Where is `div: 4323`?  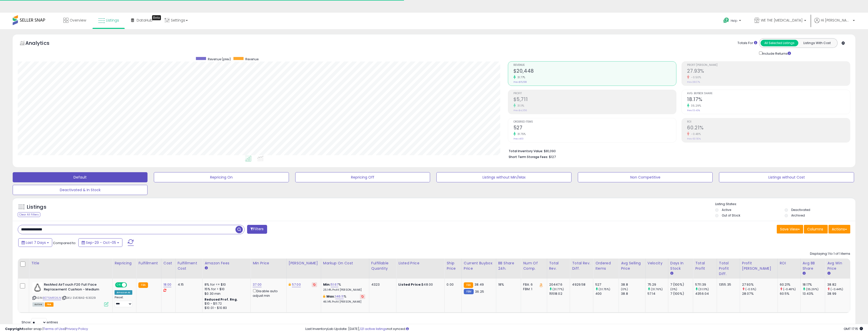
div: 4323 is located at coordinates (381, 285).